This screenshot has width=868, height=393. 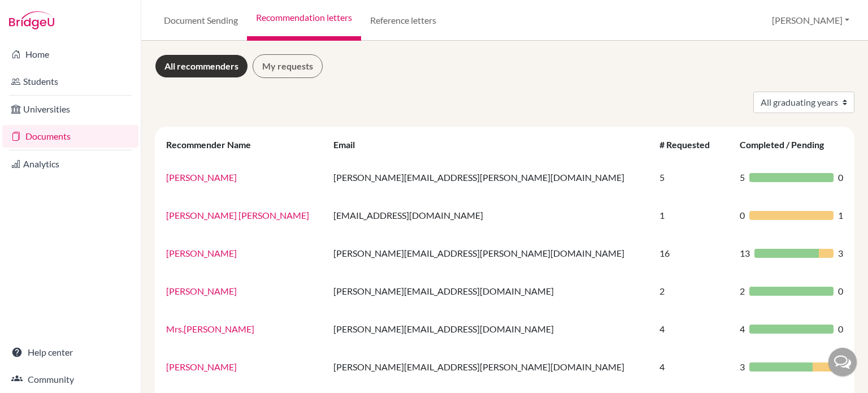 What do you see at coordinates (745, 254) in the screenshot?
I see `span: 13` at bounding box center [745, 254].